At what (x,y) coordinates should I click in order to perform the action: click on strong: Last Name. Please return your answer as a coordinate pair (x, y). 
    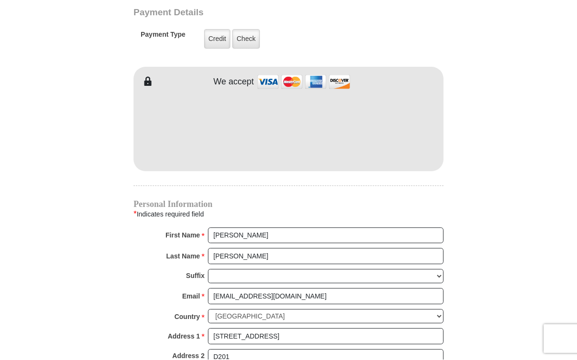
    Looking at the image, I should click on (183, 257).